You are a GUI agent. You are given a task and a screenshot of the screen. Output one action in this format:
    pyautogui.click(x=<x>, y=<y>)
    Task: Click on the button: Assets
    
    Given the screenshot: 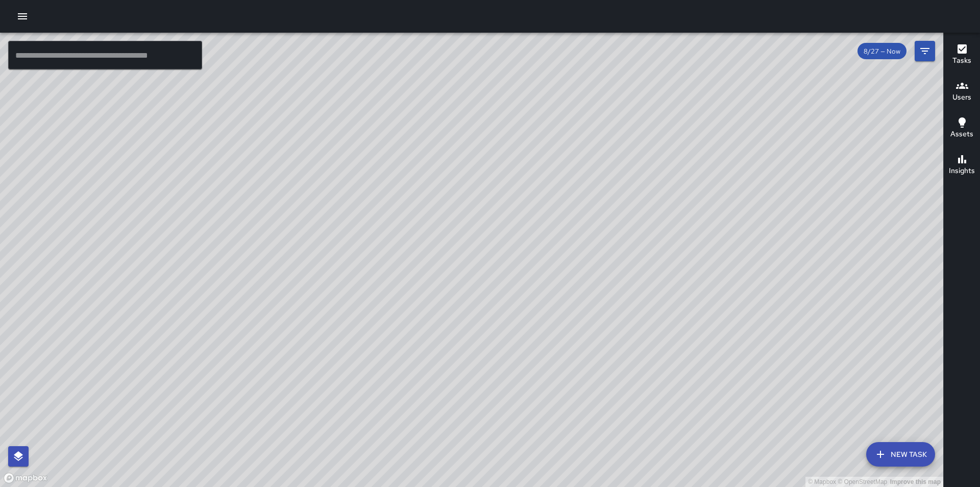 What is the action you would take?
    pyautogui.click(x=961, y=129)
    